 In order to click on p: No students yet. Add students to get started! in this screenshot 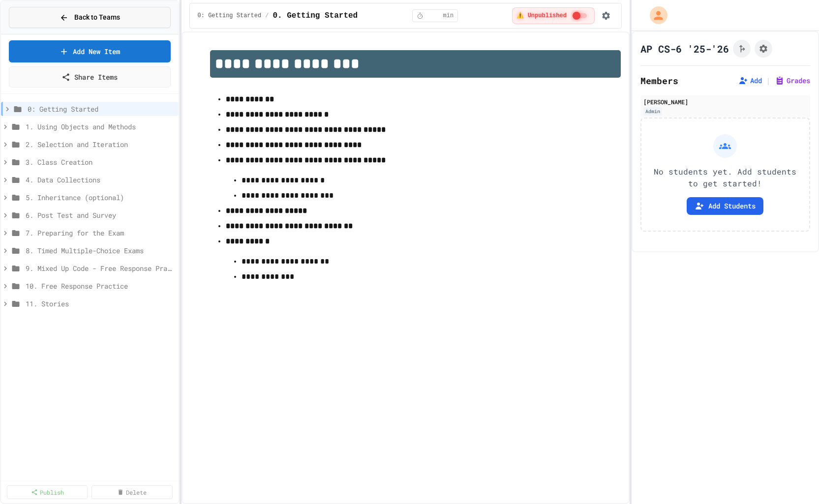, I will do `click(725, 178)`.